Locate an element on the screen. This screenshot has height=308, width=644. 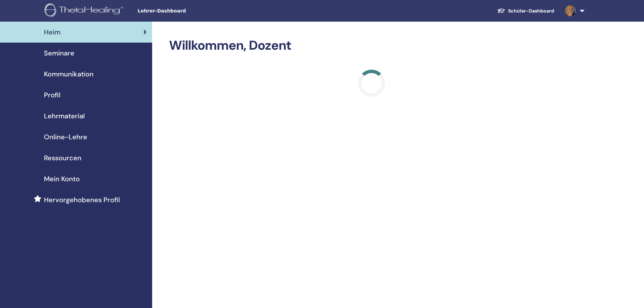
span: Seminare is located at coordinates (59, 53).